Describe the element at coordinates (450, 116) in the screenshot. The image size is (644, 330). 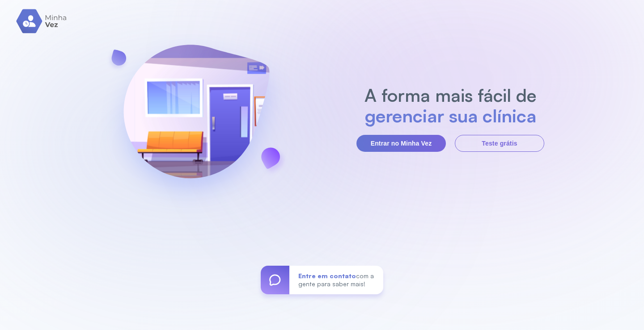
I see `h2: gerenciar sua clínica` at that location.